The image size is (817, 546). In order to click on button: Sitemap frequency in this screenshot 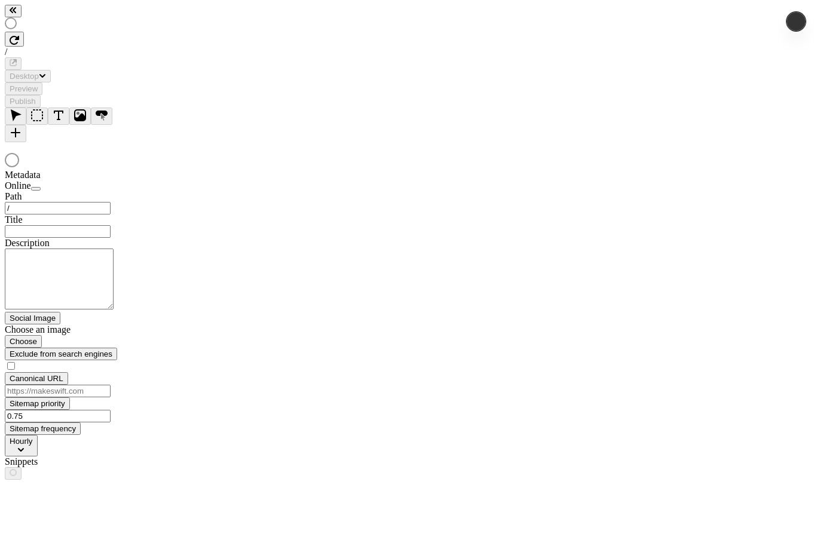, I will do `click(42, 429)`.